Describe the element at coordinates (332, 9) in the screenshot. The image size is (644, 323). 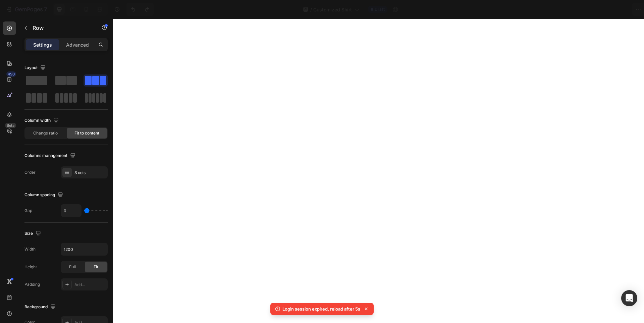
I see `span: Customized Shirt` at that location.